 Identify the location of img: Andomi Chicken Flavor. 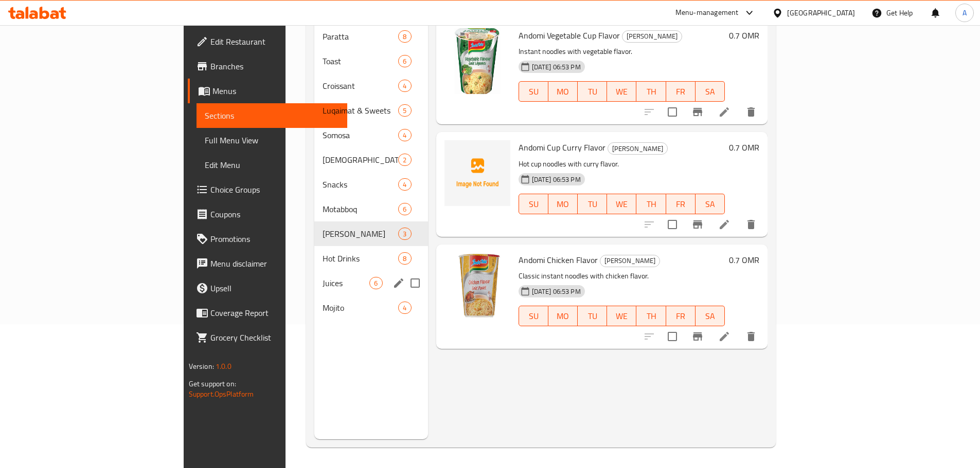
(478, 285).